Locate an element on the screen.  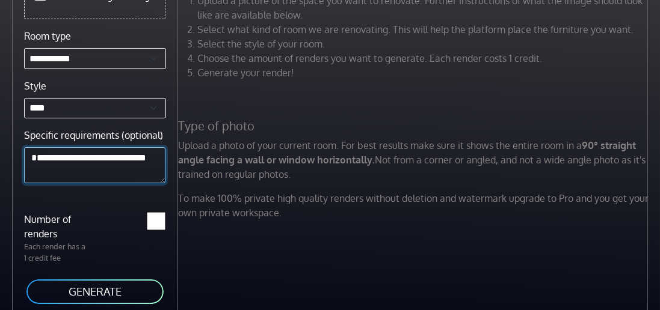
li: Generate your render! is located at coordinates (424, 73).